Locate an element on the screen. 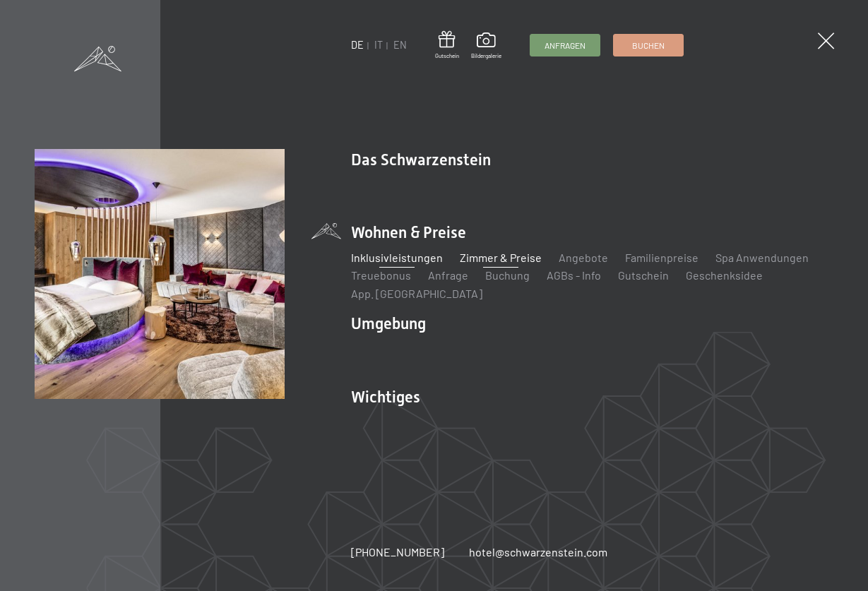 Image resolution: width=868 pixels, height=591 pixels. a: Anfrage is located at coordinates (448, 275).